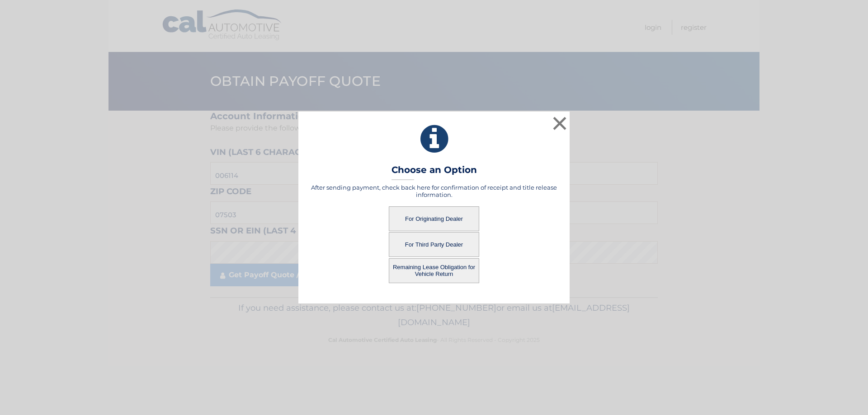 The height and width of the screenshot is (415, 868). I want to click on button: For Third Party Dealer, so click(434, 245).